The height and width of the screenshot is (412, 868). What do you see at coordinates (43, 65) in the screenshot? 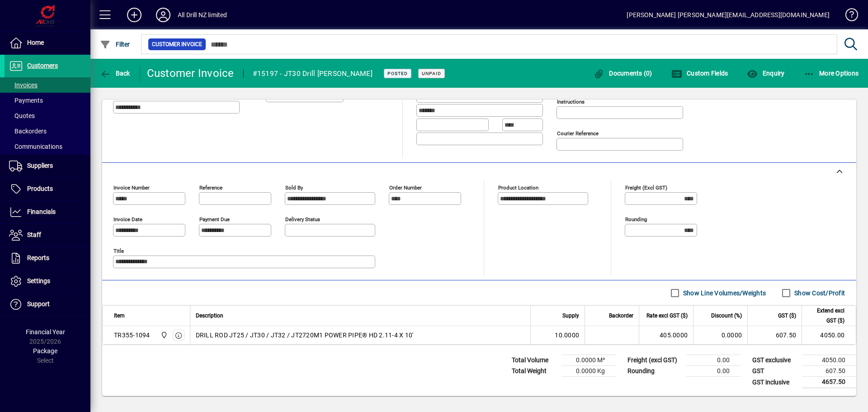
I see `span: Customers` at bounding box center [43, 65].